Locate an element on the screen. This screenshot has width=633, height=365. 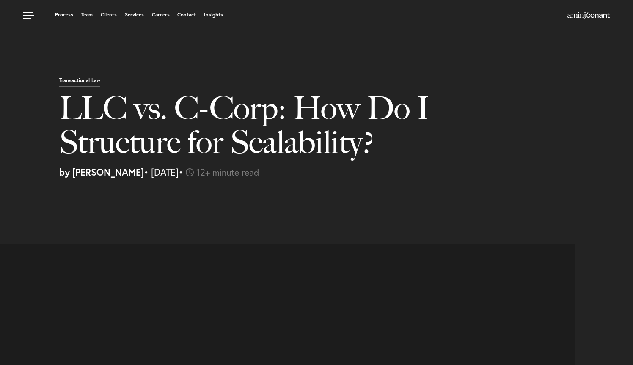
p: Transactional Law is located at coordinates (80, 83).